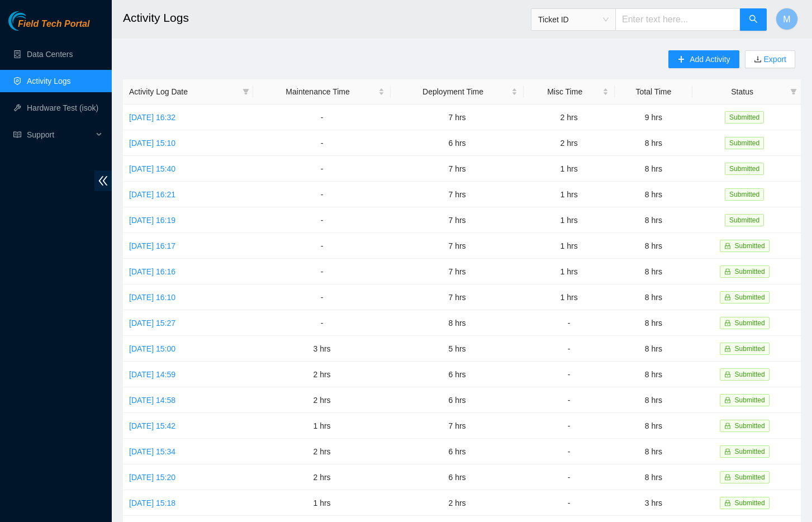 The height and width of the screenshot is (522, 812). Describe the element at coordinates (654, 503) in the screenshot. I see `td: 3 hrs` at that location.